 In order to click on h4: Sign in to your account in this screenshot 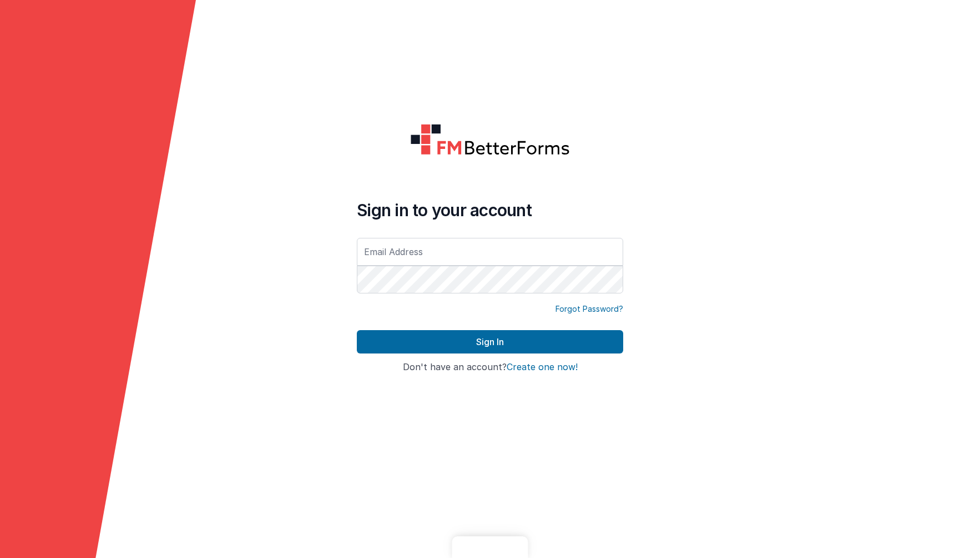, I will do `click(490, 210)`.